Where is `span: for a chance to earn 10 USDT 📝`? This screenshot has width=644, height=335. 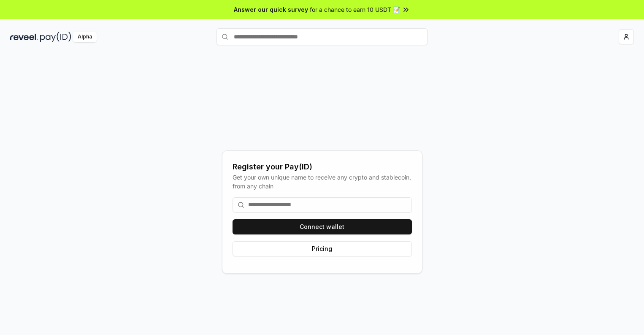 span: for a chance to earn 10 USDT 📝 is located at coordinates (354, 9).